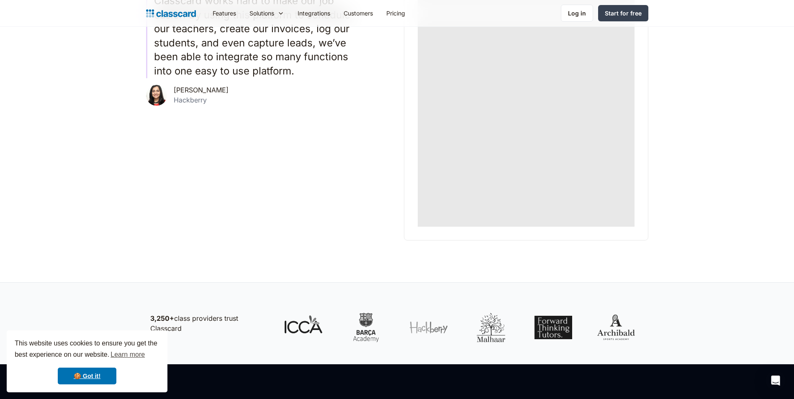  Describe the element at coordinates (224, 13) in the screenshot. I see `a: Features` at that location.